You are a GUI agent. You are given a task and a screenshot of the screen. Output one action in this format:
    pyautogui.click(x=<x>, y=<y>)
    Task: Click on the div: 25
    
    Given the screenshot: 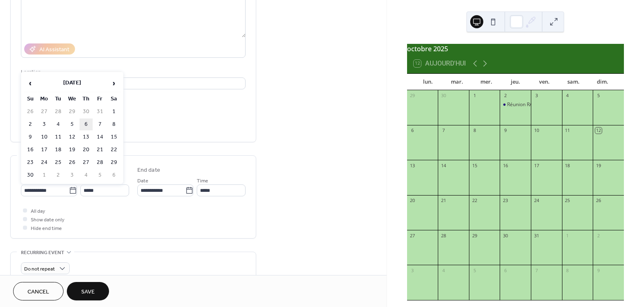 What is the action you would take?
    pyautogui.click(x=568, y=200)
    